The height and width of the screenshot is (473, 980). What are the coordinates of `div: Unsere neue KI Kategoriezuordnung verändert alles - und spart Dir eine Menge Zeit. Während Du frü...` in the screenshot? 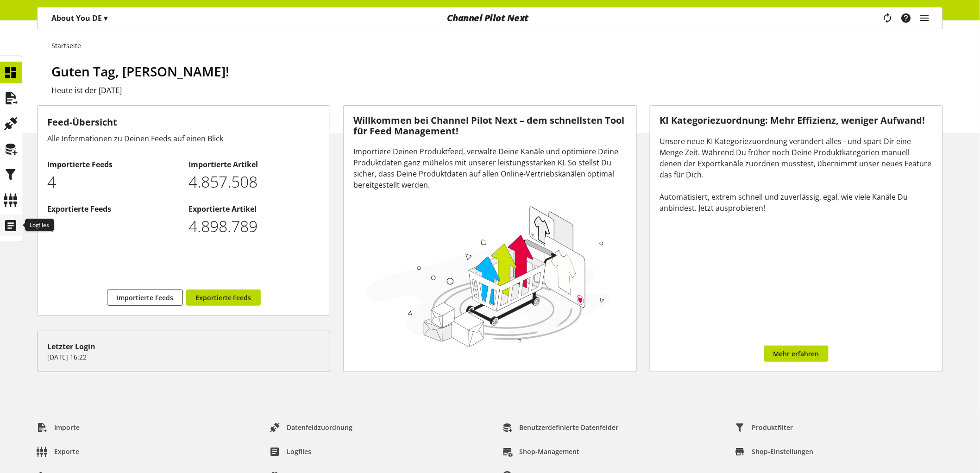 It's located at (796, 175).